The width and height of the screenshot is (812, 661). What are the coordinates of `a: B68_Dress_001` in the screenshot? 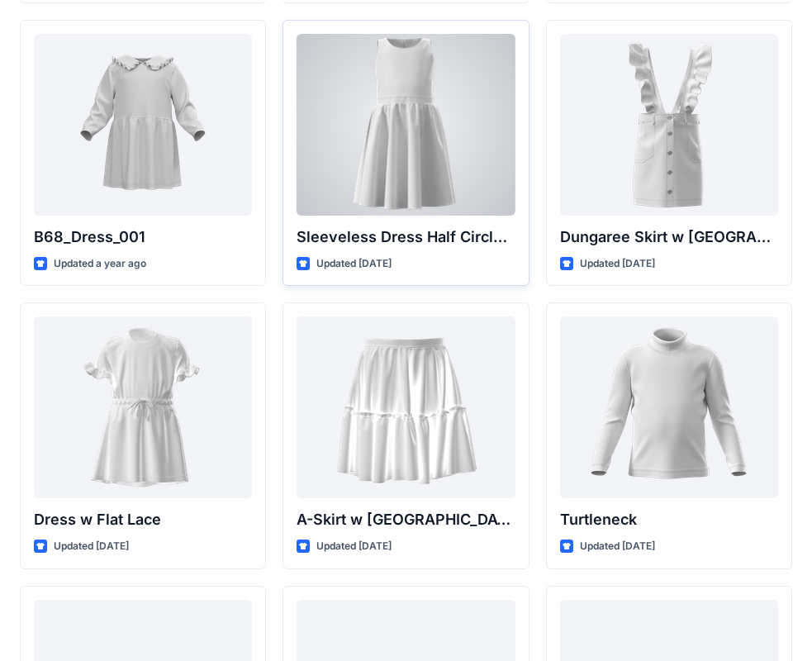 It's located at (143, 125).